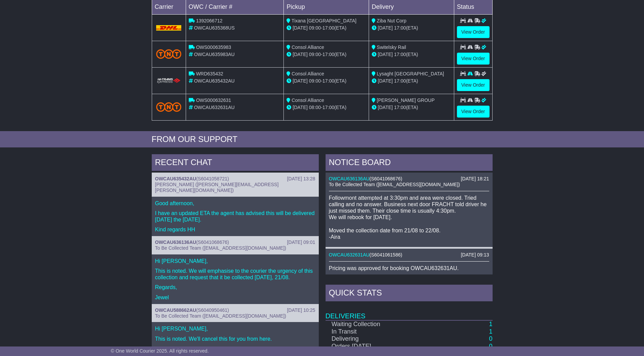 Image resolution: width=644 pixels, height=356 pixels. Describe the element at coordinates (175, 179) in the screenshot. I see `a: OWCAU635432AU` at that location.